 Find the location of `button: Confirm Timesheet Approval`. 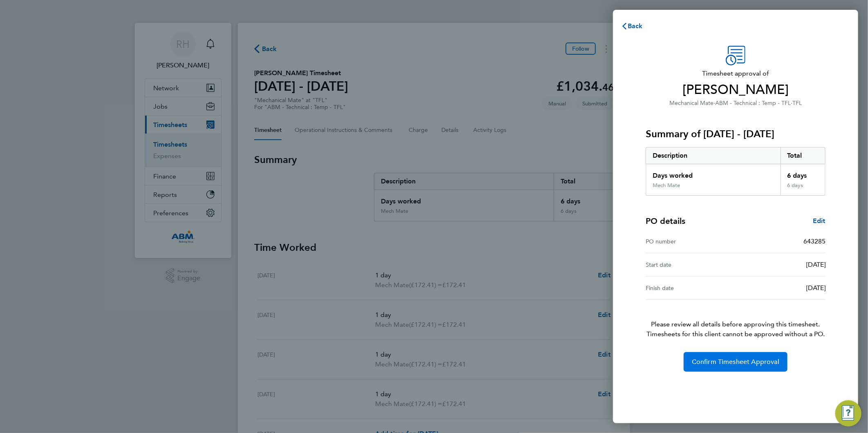

button: Confirm Timesheet Approval is located at coordinates (735, 362).